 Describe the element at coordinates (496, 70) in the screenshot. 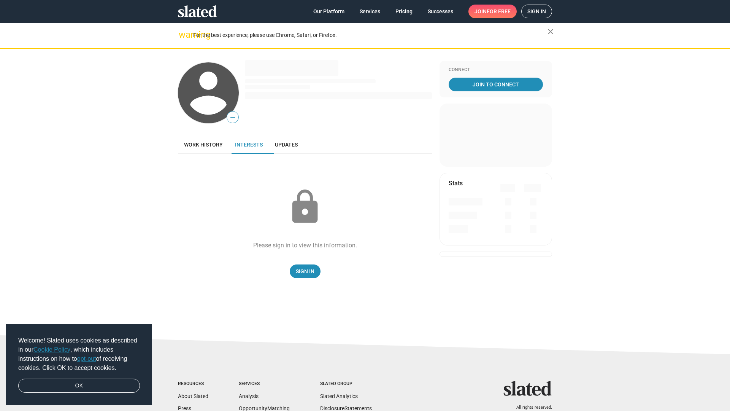

I see `div: Connect` at that location.